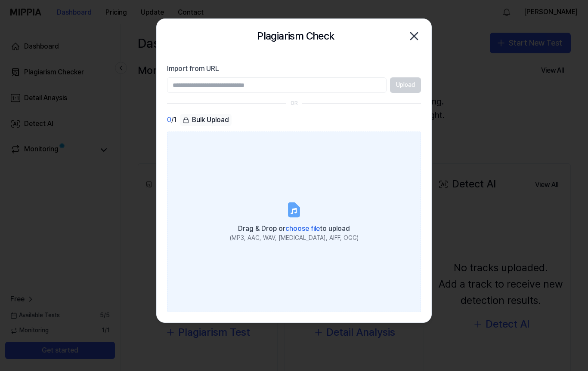  Describe the element at coordinates (294, 69) in the screenshot. I see `label: Import from URL` at that location.